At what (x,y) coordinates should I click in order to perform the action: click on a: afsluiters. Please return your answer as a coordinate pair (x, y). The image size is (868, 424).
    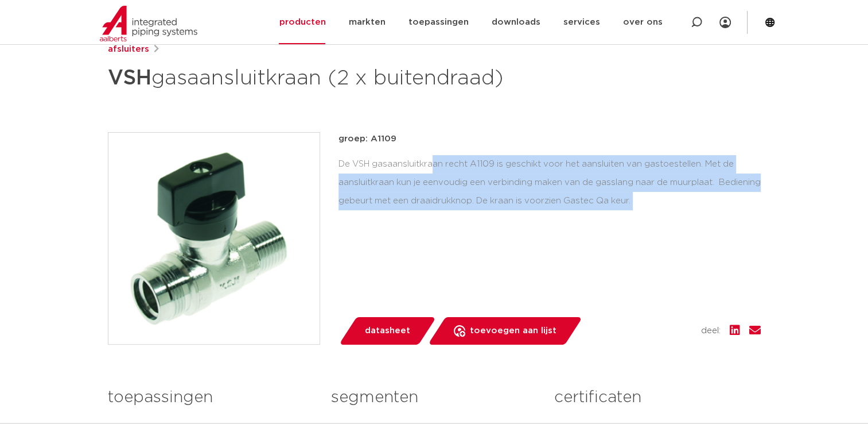
    Looking at the image, I should click on (129, 49).